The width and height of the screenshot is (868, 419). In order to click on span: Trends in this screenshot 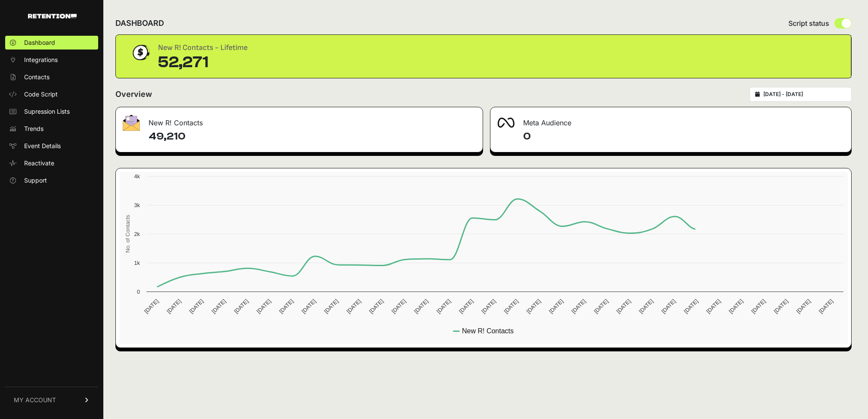, I will do `click(34, 129)`.